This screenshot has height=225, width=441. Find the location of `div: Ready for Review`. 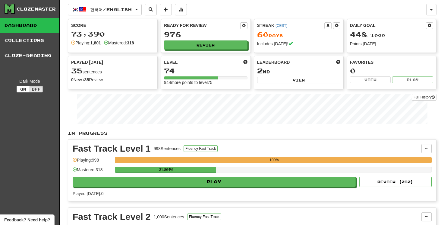

div: Ready for Review is located at coordinates (202, 25).